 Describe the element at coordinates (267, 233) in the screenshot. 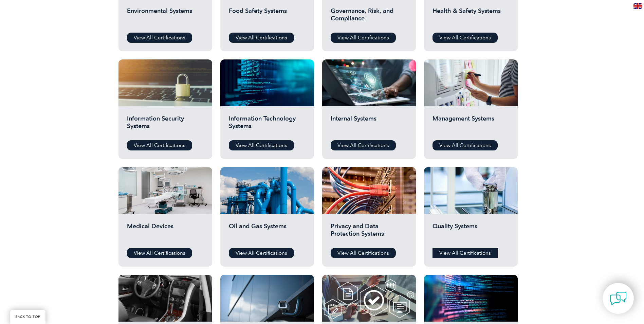

I see `h2: Oil and Gas Systems` at that location.